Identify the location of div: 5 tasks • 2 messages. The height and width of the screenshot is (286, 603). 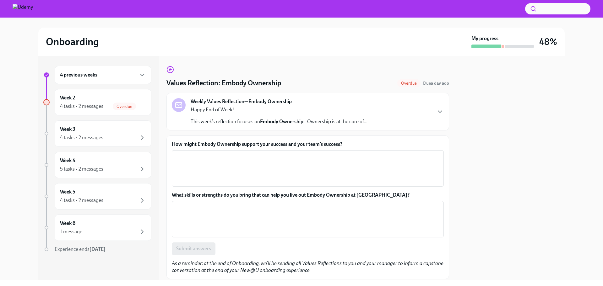
(82, 169).